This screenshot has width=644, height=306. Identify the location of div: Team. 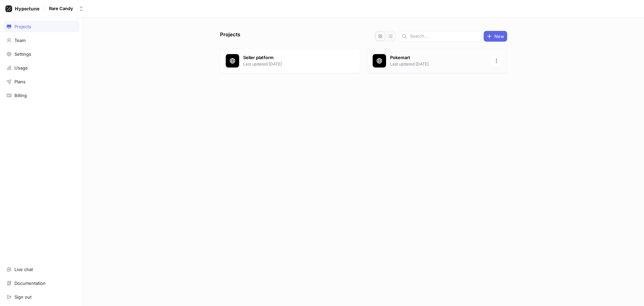
(20, 40).